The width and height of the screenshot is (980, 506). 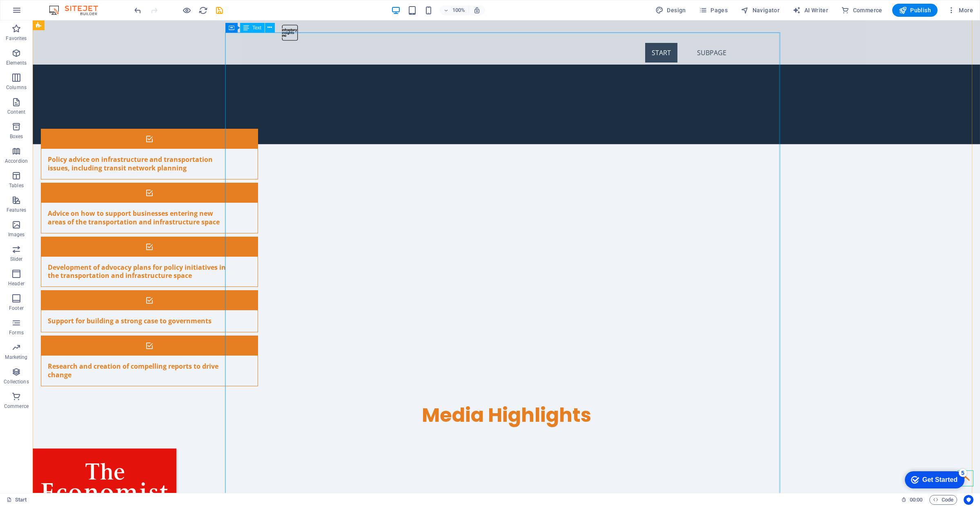 I want to click on span: AI Writer, so click(x=810, y=11).